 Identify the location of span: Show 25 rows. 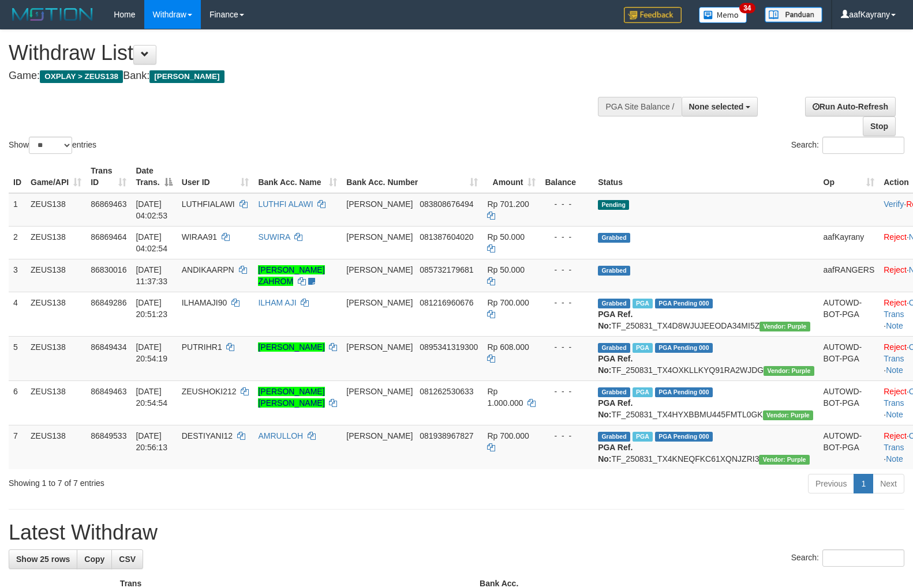
(43, 559).